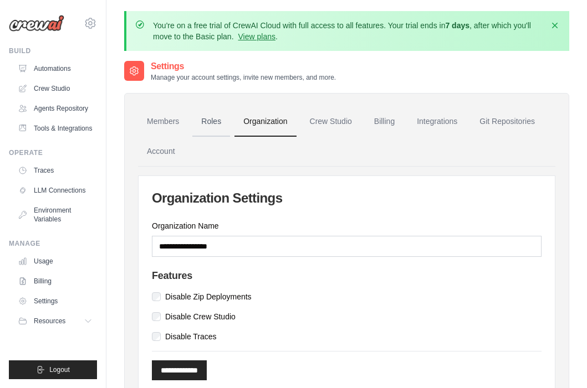 This screenshot has width=587, height=388. I want to click on div: Manage, so click(53, 244).